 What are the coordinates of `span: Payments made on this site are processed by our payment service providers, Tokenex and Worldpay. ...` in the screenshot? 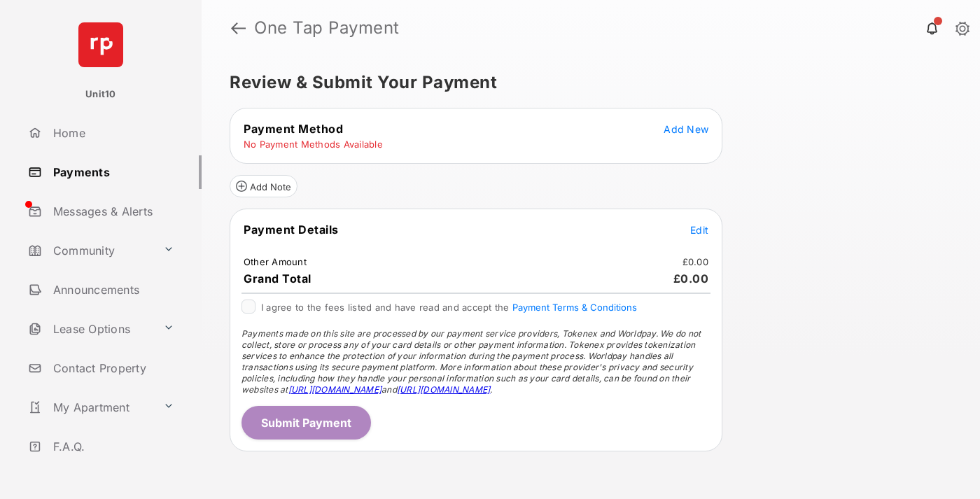 It's located at (471, 361).